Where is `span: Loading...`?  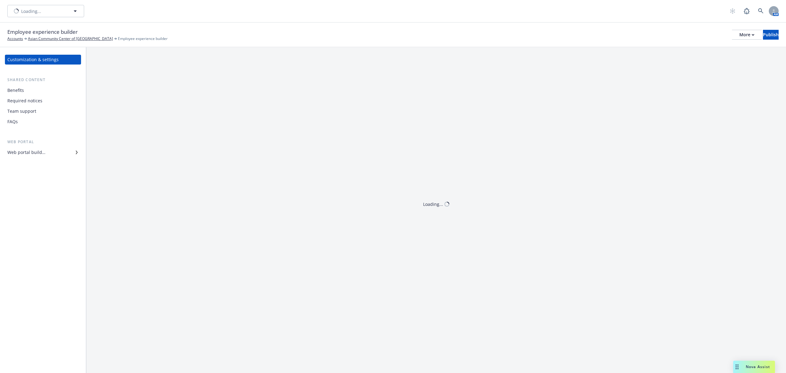
span: Loading... is located at coordinates (31, 11).